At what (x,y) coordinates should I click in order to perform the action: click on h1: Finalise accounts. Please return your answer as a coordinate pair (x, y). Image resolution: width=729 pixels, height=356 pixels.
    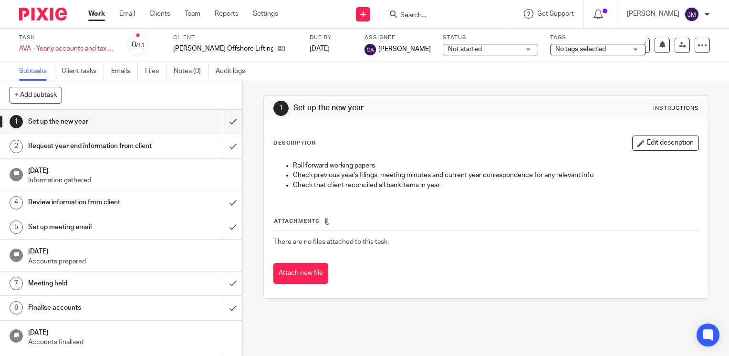
    Looking at the image, I should click on (90, 308).